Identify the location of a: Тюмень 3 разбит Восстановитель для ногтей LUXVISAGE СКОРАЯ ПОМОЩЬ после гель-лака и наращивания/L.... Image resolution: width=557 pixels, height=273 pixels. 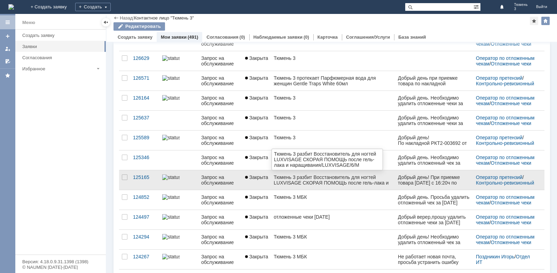
(333, 180).